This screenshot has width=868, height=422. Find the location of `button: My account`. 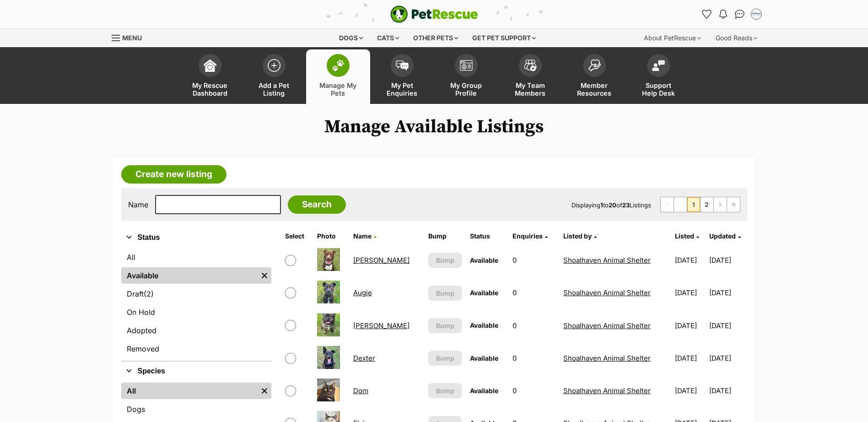

button: My account is located at coordinates (756, 14).